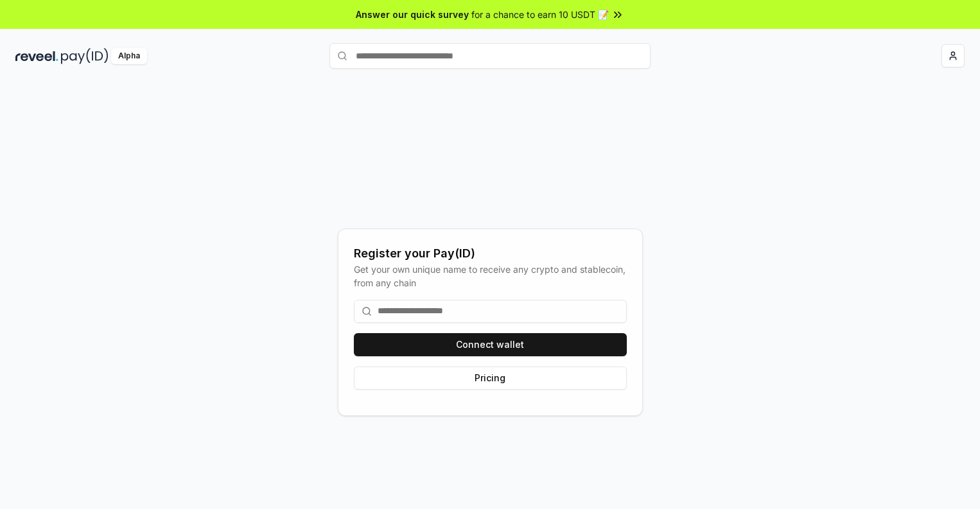 Image resolution: width=980 pixels, height=509 pixels. I want to click on div: Register your Pay(ID), so click(490, 254).